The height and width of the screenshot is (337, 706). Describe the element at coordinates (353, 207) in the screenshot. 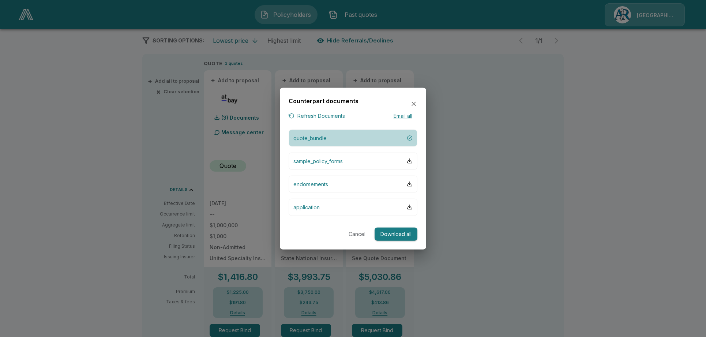

I see `button: application` at that location.